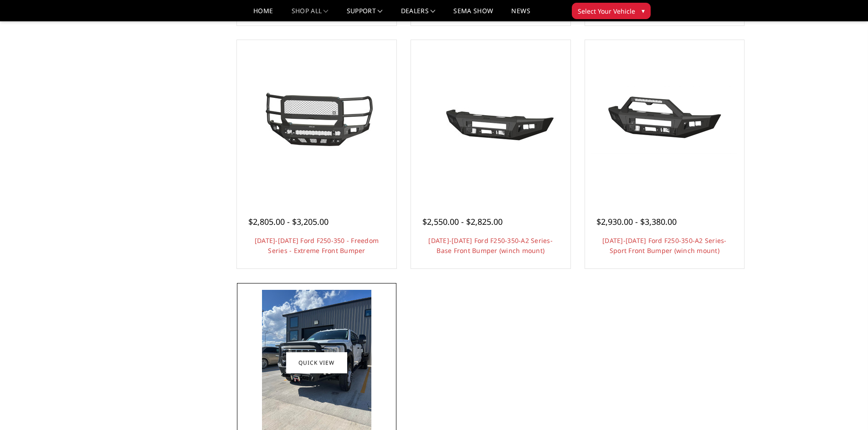 The width and height of the screenshot is (868, 430). Describe the element at coordinates (845, 408) in the screenshot. I see `div: Chat Widget` at that location.